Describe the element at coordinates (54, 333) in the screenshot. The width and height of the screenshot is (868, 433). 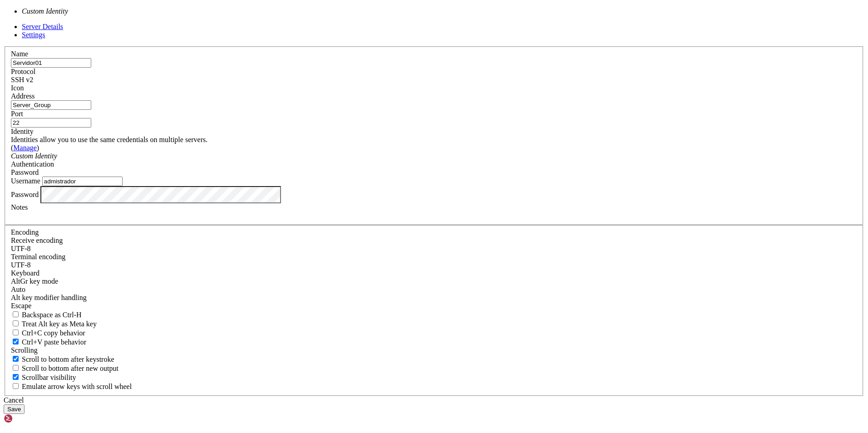
I see `span: Ctrl+C copy behavior` at that location.